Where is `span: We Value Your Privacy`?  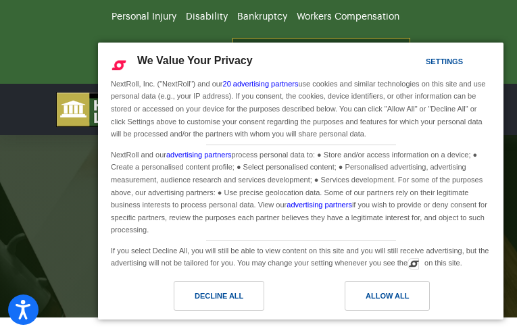
span: We Value Your Privacy is located at coordinates (195, 60).